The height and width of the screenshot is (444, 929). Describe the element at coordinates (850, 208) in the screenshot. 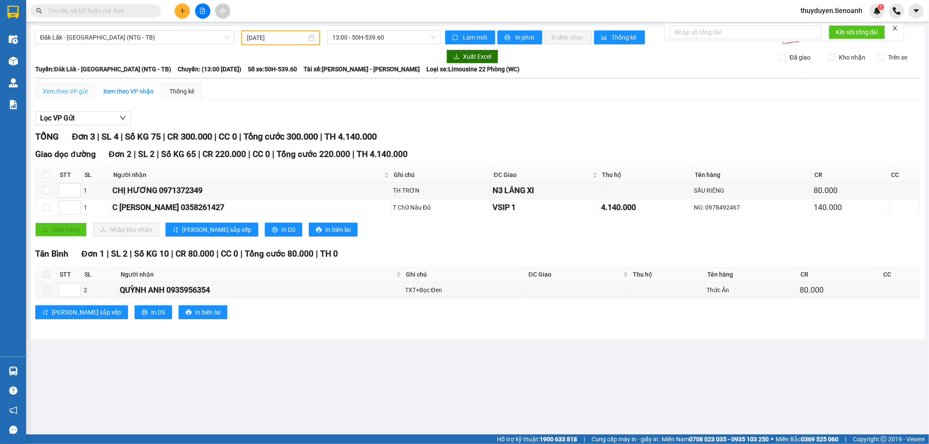

I see `div: 140.000` at that location.